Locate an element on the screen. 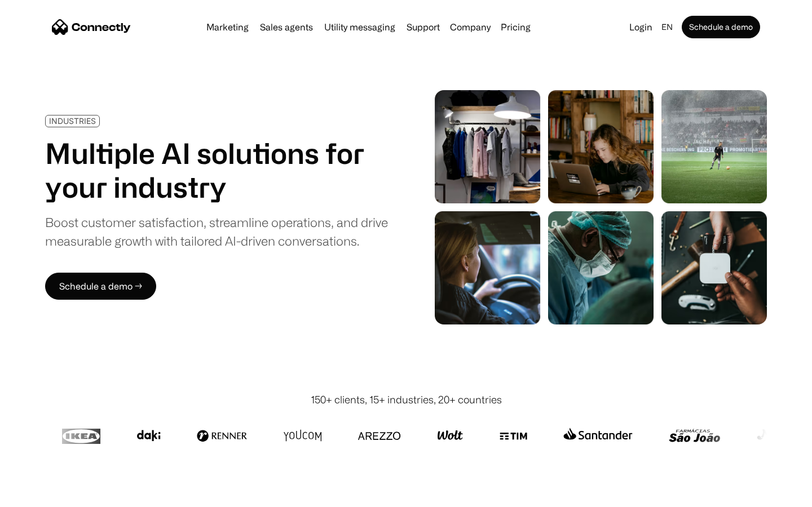 This screenshot has height=507, width=812. a: Schedule a demo is located at coordinates (721, 27).